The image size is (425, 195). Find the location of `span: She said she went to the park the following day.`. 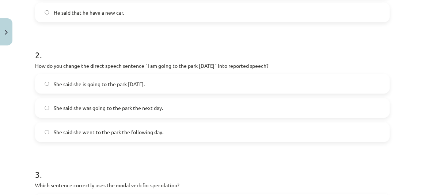

span: She said she went to the park the following day. is located at coordinates (109, 132).